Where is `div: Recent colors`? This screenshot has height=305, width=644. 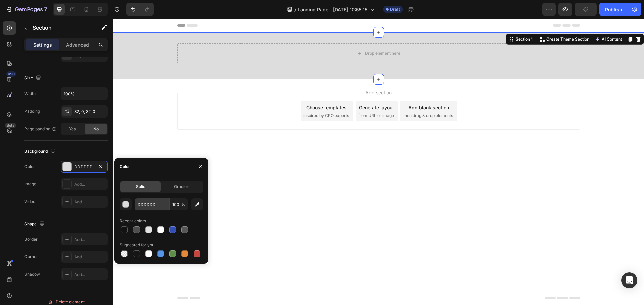
div: Recent colors is located at coordinates (133, 221).